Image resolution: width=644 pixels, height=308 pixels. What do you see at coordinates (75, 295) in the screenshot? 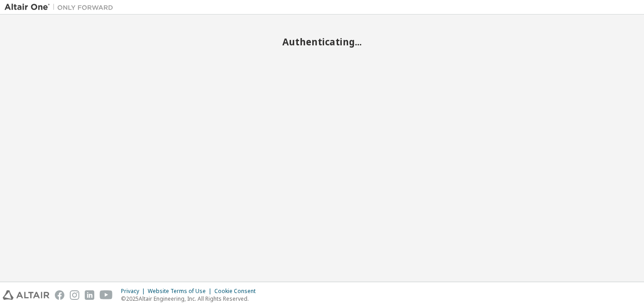
I see `img: instagram.svg` at bounding box center [75, 295].